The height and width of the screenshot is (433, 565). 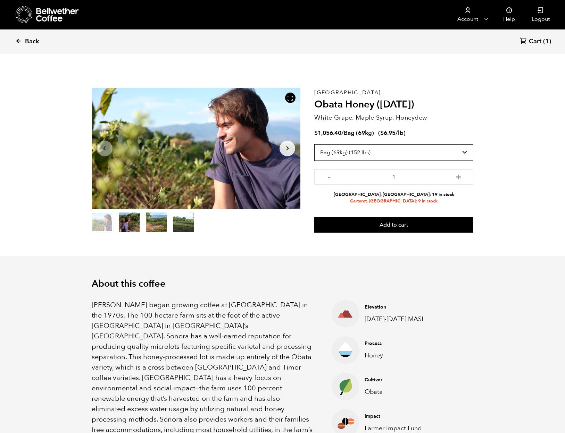 What do you see at coordinates (535, 42) in the screenshot?
I see `span: Cart` at bounding box center [535, 42].